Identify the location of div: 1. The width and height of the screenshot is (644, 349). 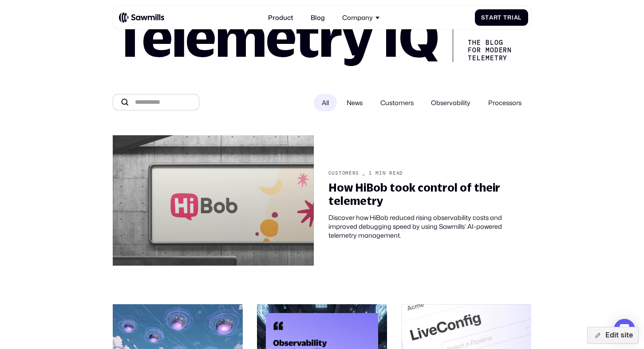
(371, 173).